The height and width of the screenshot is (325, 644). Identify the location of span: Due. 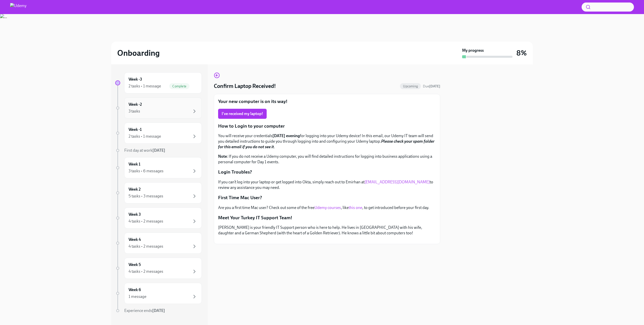
(431, 86).